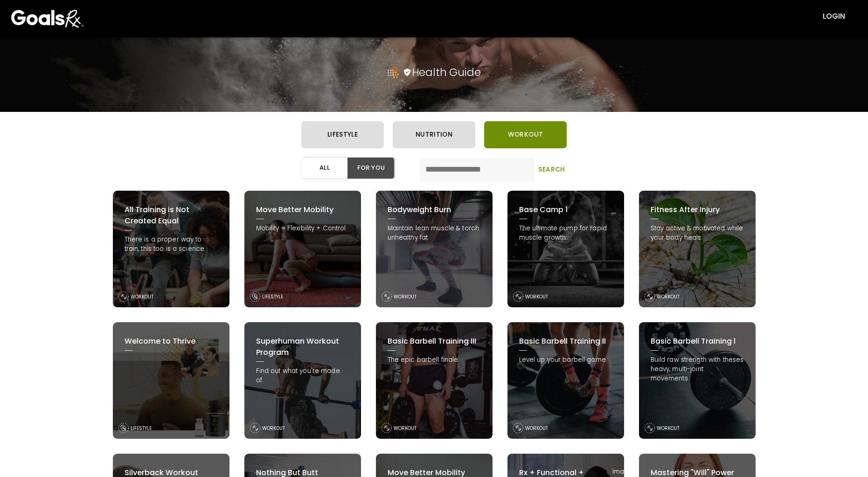 The image size is (868, 477). Describe the element at coordinates (446, 72) in the screenshot. I see `h2: Health Guide` at that location.